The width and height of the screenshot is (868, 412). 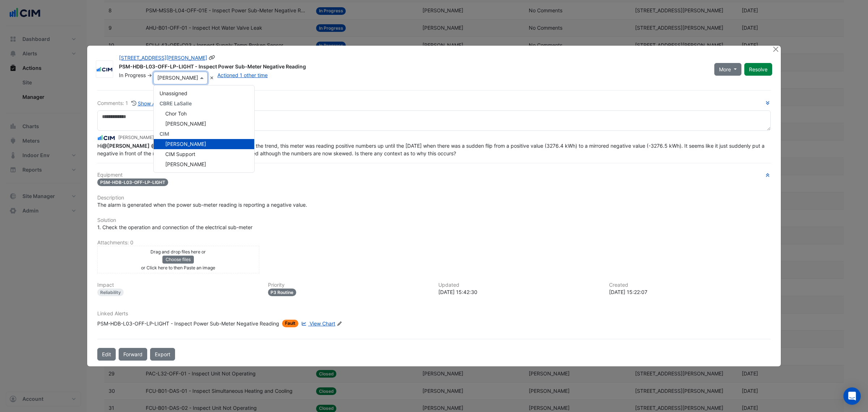 What do you see at coordinates (434, 174) in the screenshot?
I see `h6: Equipment` at bounding box center [434, 174].